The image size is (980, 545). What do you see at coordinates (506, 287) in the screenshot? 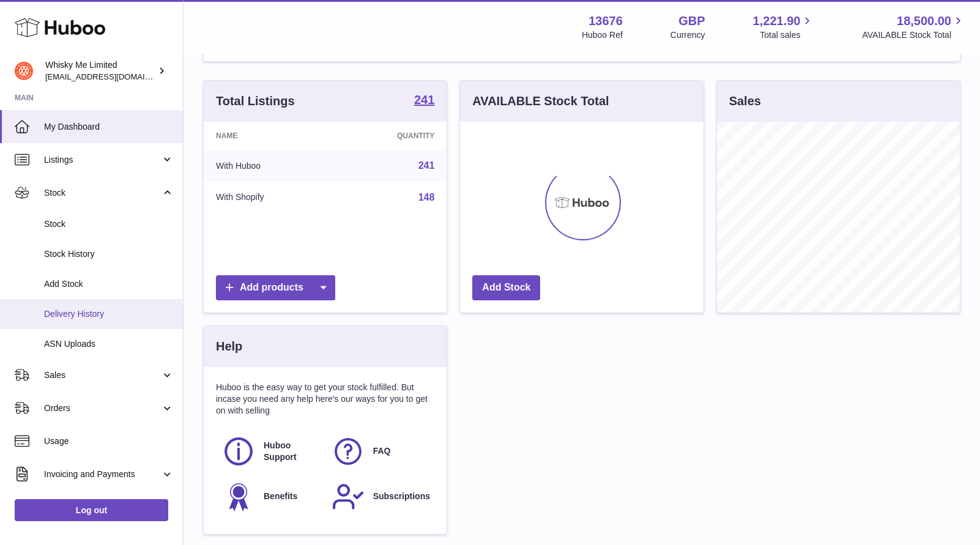
I see `a: Add Stock` at bounding box center [506, 287].